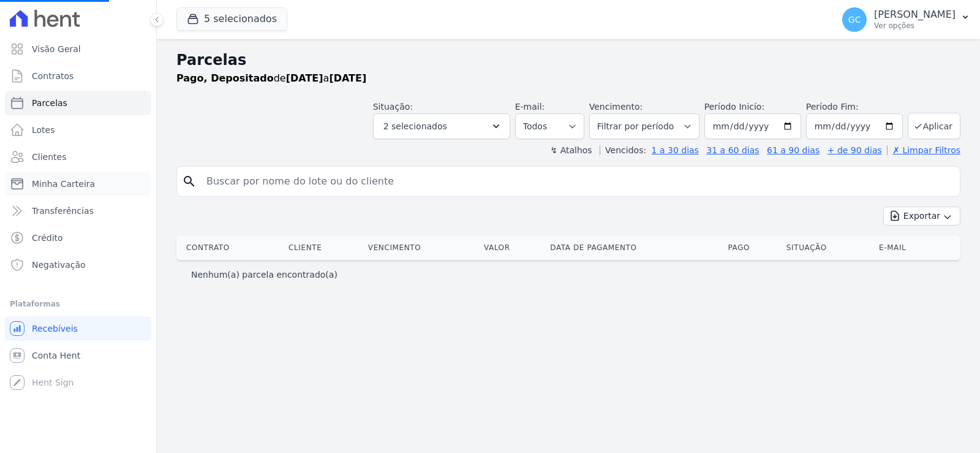  Describe the element at coordinates (78, 183) in the screenshot. I see `a: Minha Carteira` at that location.